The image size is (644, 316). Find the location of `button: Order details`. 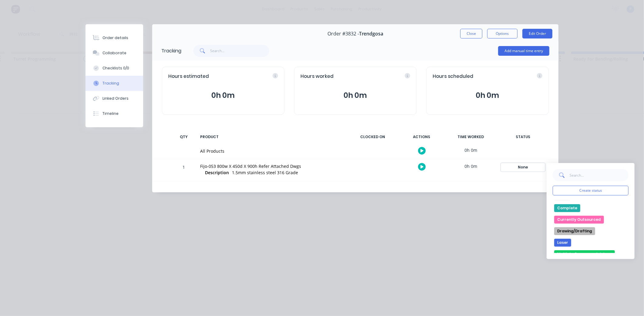

button: Order details is located at coordinates (114, 38).